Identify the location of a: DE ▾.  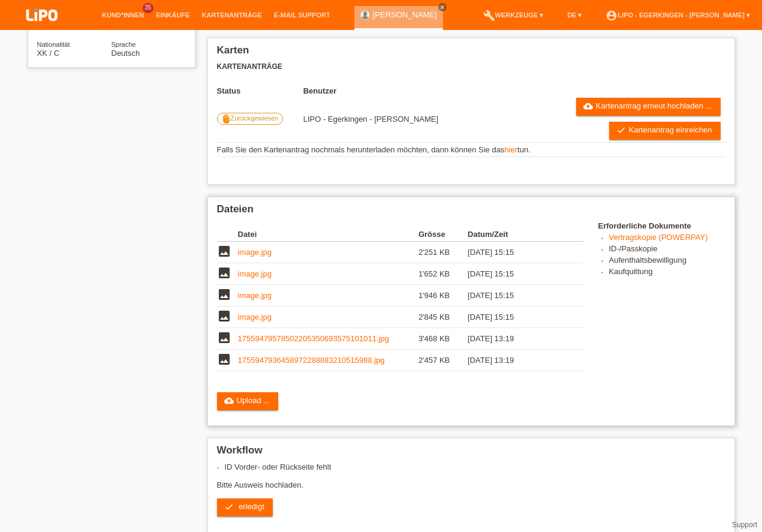
(574, 15).